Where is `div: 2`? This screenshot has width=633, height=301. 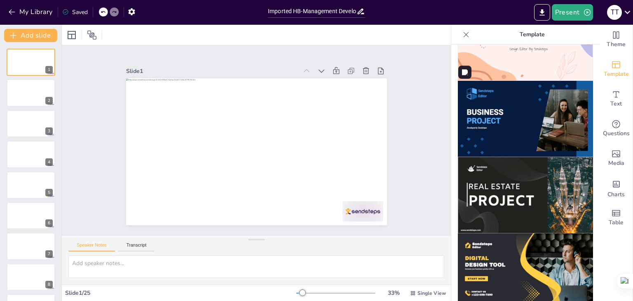 div: 2 is located at coordinates (49, 100).